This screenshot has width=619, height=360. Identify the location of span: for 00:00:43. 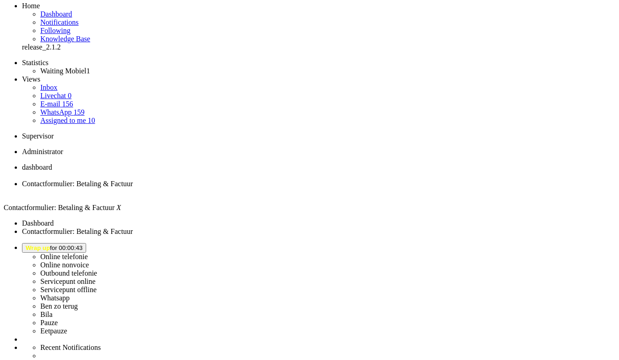
(54, 247).